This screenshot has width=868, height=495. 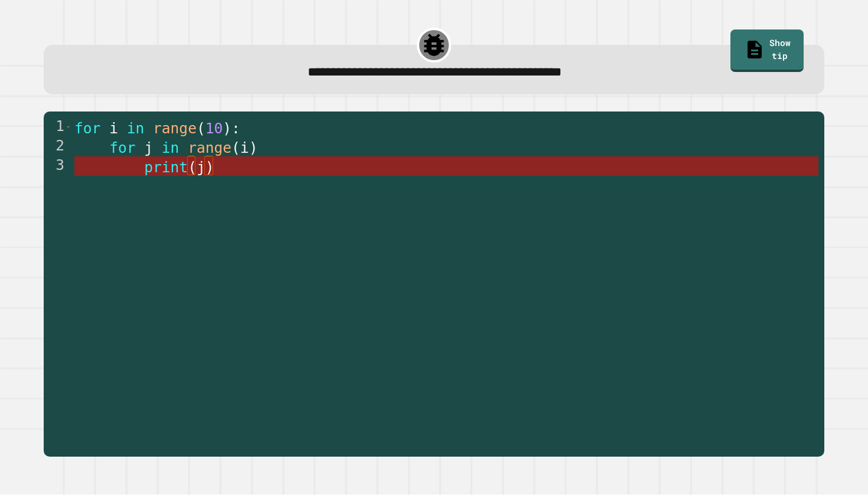 I want to click on div: 2, so click(x=58, y=147).